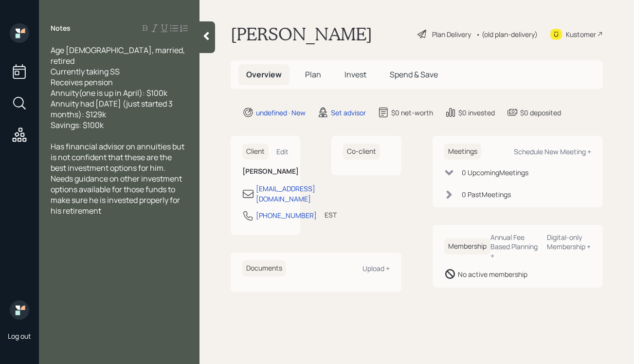 Image resolution: width=634 pixels, height=364 pixels. I want to click on span: Overview, so click(264, 75).